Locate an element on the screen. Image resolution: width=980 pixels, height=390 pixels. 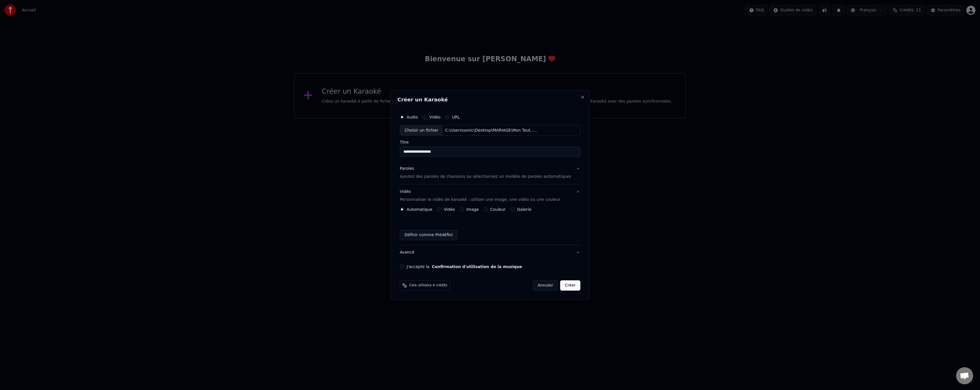
h2: Créer un Karaoké is located at coordinates (490, 100).